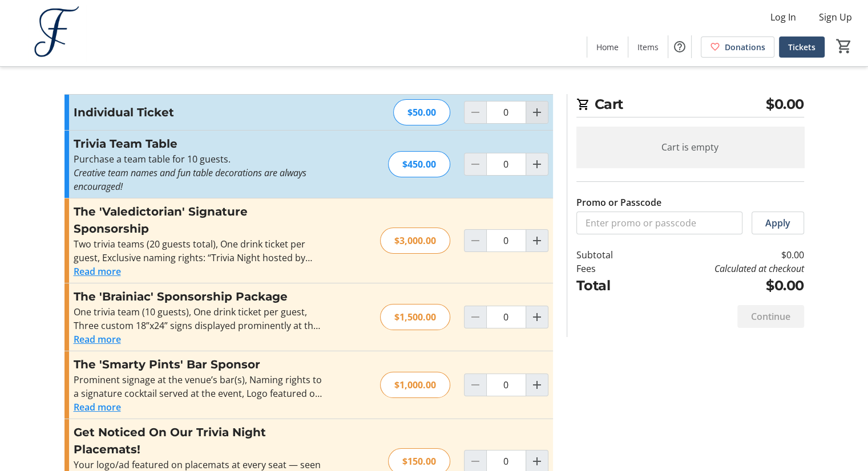 The width and height of the screenshot is (868, 471). What do you see at coordinates (422, 113) in the screenshot?
I see `div: $50.00` at bounding box center [422, 113].